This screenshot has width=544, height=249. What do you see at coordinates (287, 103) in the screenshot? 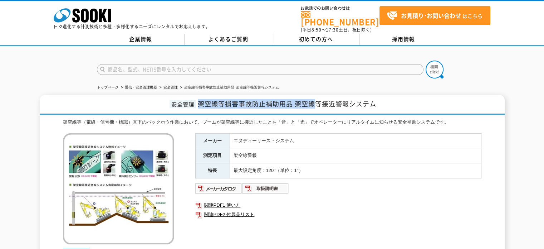
I see `span: 架空線等損害事故防止補助用品 架空線等接近警報システム` at bounding box center [287, 103].